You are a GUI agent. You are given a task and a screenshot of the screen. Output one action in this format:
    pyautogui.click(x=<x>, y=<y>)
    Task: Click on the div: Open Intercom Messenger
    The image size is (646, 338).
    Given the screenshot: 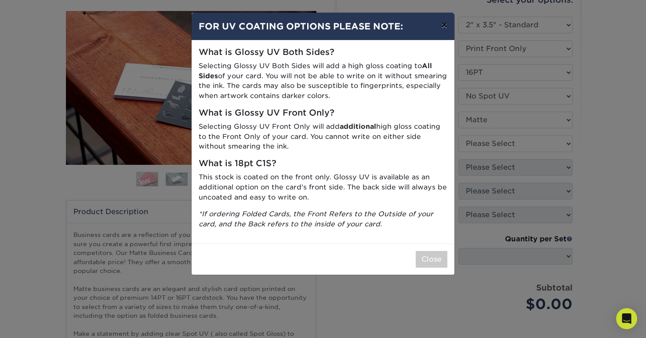 What is the action you would take?
    pyautogui.click(x=627, y=319)
    